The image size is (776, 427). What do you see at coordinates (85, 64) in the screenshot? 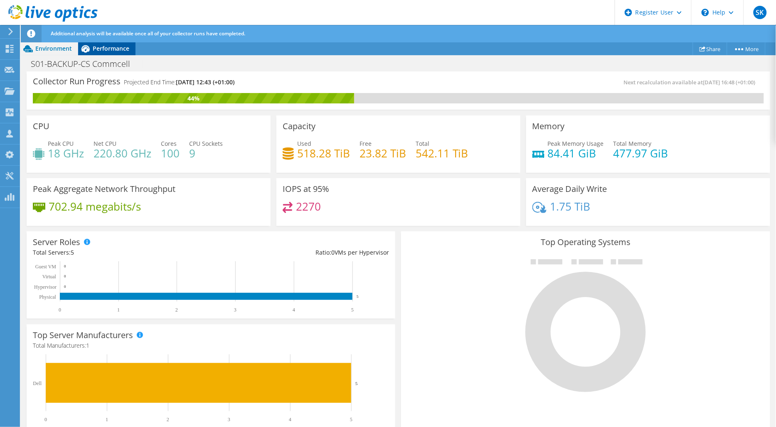
I see `h1: S01-BACKUP-CS Commcell` at bounding box center [85, 64].